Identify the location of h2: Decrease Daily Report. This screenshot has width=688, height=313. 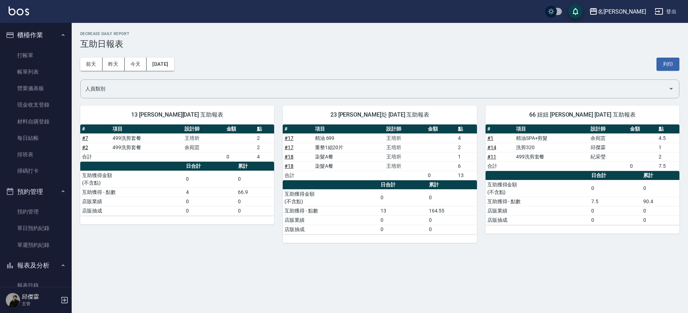
(380, 34).